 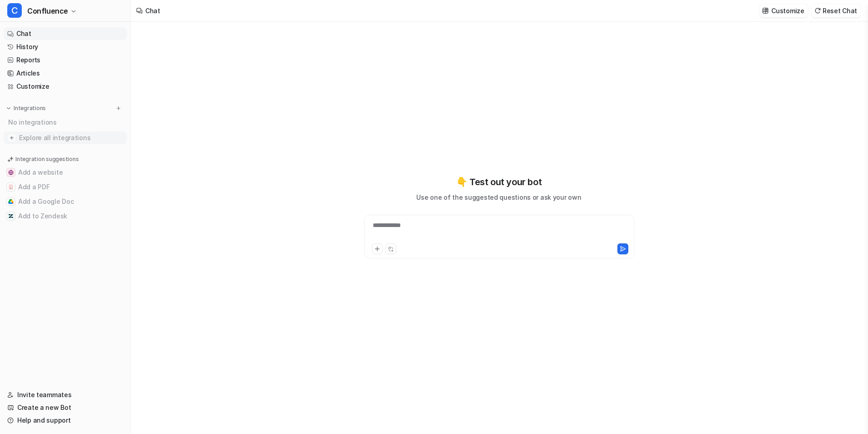 What do you see at coordinates (48, 11) in the screenshot?
I see `span: Confluence` at bounding box center [48, 11].